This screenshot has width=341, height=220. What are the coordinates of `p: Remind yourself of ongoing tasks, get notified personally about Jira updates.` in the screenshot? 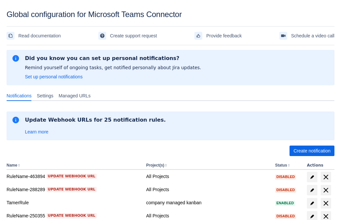 It's located at (113, 67).